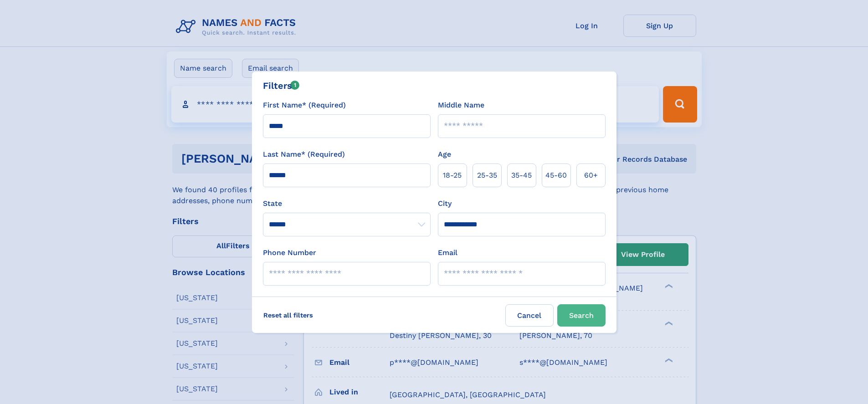 Image resolution: width=868 pixels, height=404 pixels. I want to click on label: Reset all filters, so click(288, 315).